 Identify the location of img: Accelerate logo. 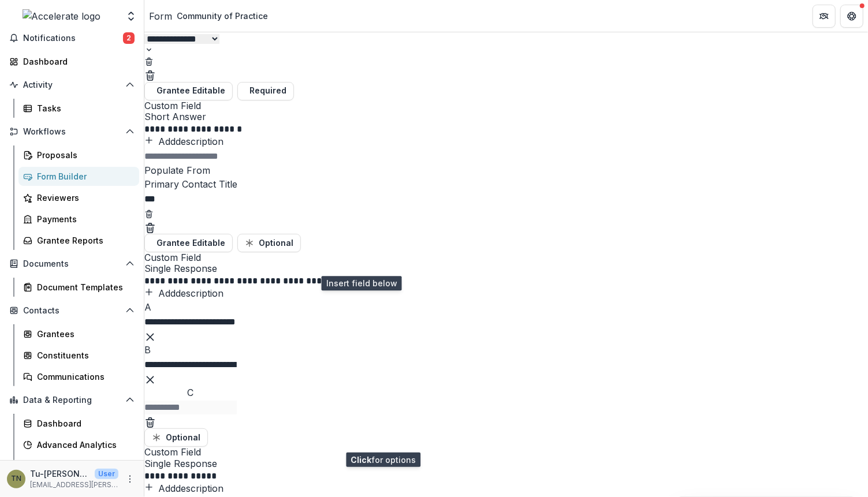
(62, 16).